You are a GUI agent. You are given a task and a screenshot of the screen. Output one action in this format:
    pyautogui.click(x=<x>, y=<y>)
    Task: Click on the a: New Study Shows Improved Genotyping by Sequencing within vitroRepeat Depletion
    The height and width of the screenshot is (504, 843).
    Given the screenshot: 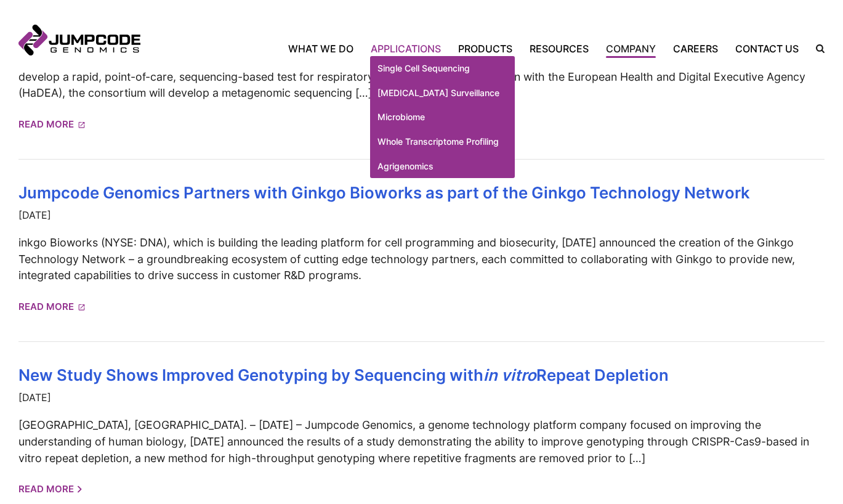 What is the action you would take?
    pyautogui.click(x=343, y=375)
    